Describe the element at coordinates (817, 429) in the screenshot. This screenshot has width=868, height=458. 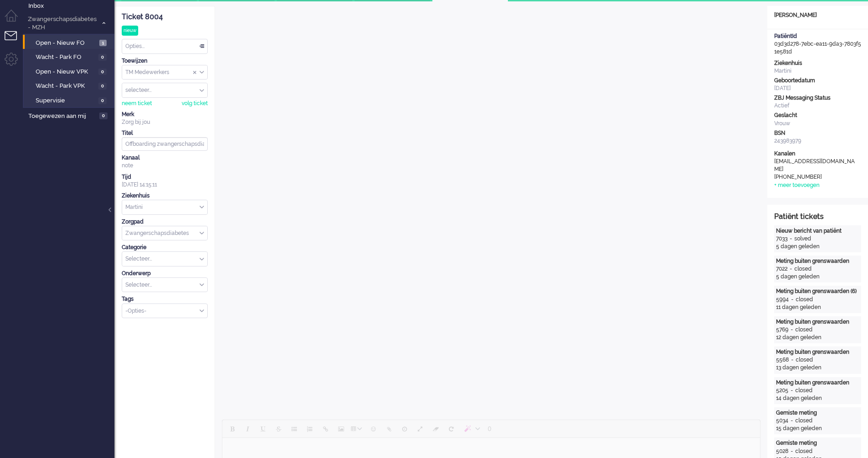
I see `div: 15 dagen geleden` at that location.